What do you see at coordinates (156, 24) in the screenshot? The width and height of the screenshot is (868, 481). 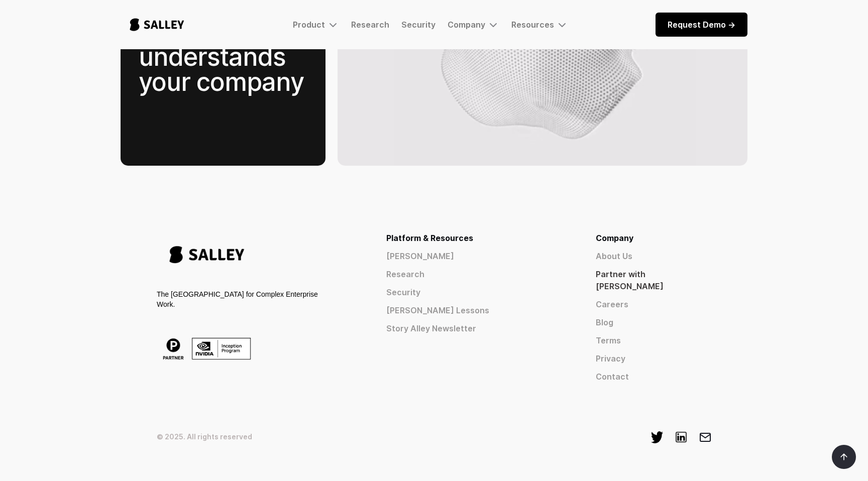 I see `a: home` at bounding box center [156, 24].